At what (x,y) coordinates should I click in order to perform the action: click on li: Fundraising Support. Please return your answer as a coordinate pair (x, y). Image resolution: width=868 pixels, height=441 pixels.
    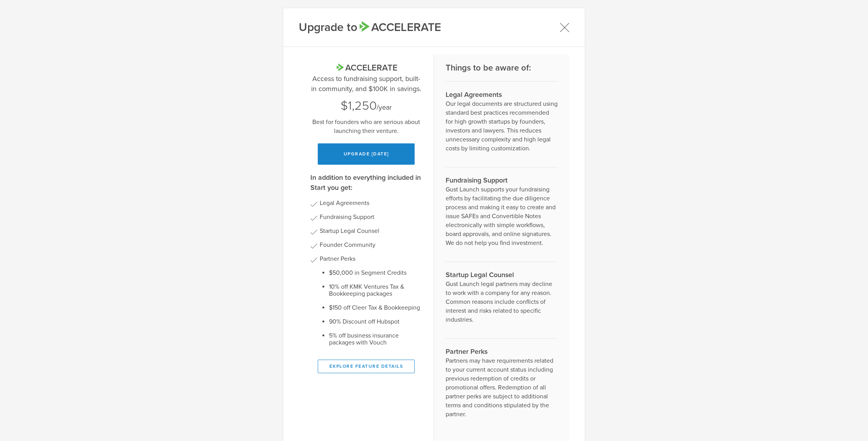
    Looking at the image, I should click on (370, 217).